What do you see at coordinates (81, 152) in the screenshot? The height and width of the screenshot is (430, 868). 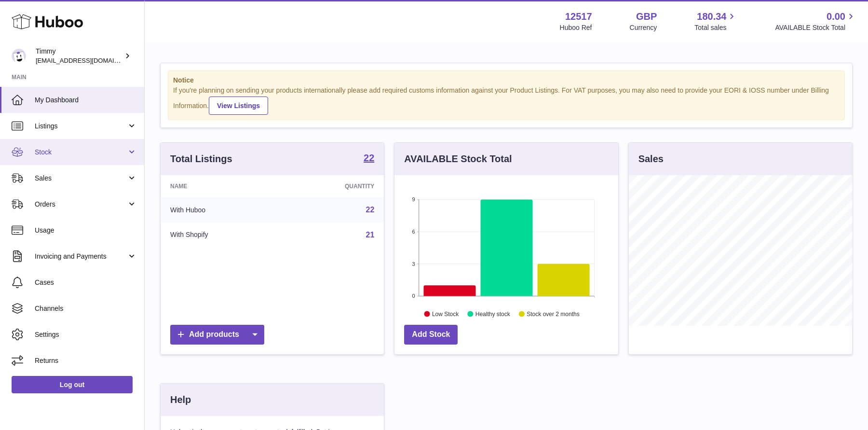 I see `span: Stock` at bounding box center [81, 152].